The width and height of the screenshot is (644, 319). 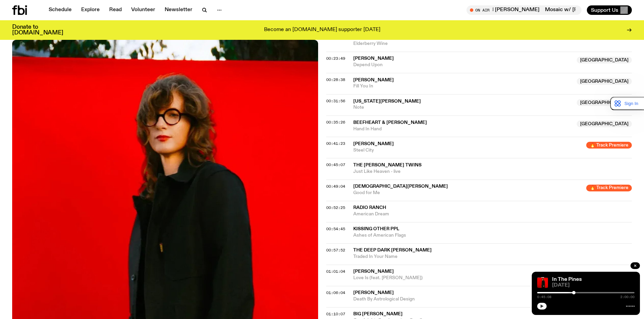 I want to click on a: Newsletter, so click(x=179, y=10).